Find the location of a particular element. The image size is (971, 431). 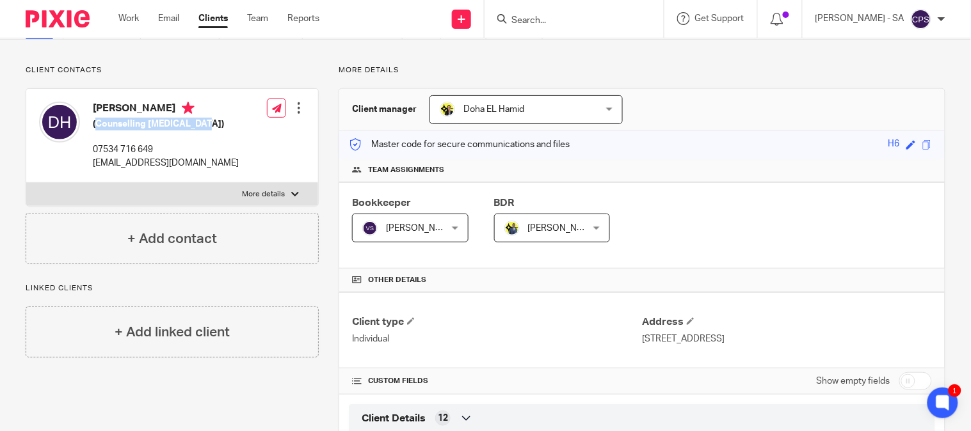

div: H6 is located at coordinates (894, 145).